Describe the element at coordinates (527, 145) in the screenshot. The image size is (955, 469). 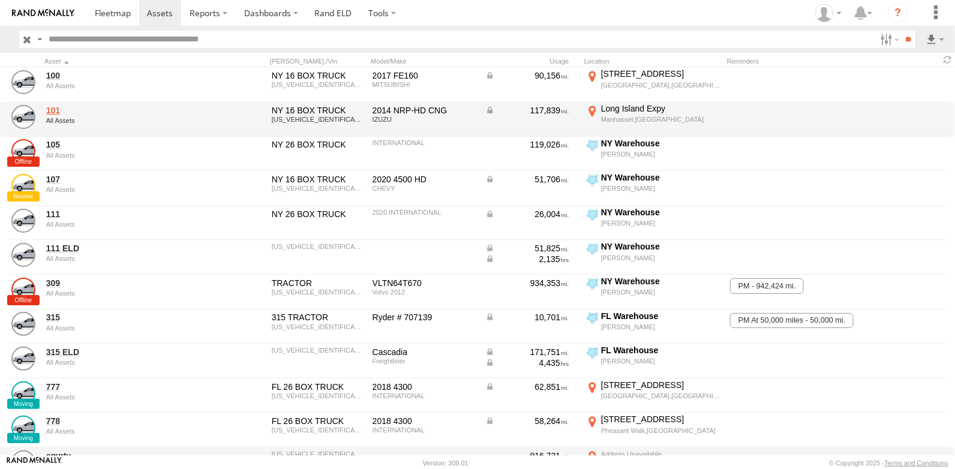
I see `div: 119,026` at that location.